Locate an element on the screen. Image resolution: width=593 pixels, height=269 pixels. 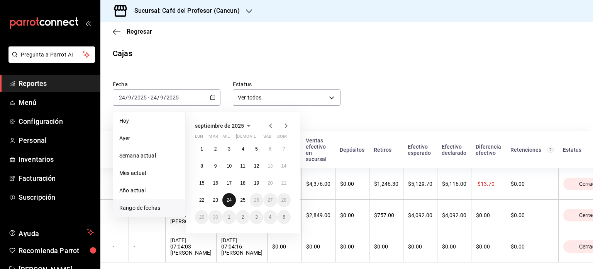
abbr: 11 de septiembre de 2025 is located at coordinates (243, 166).